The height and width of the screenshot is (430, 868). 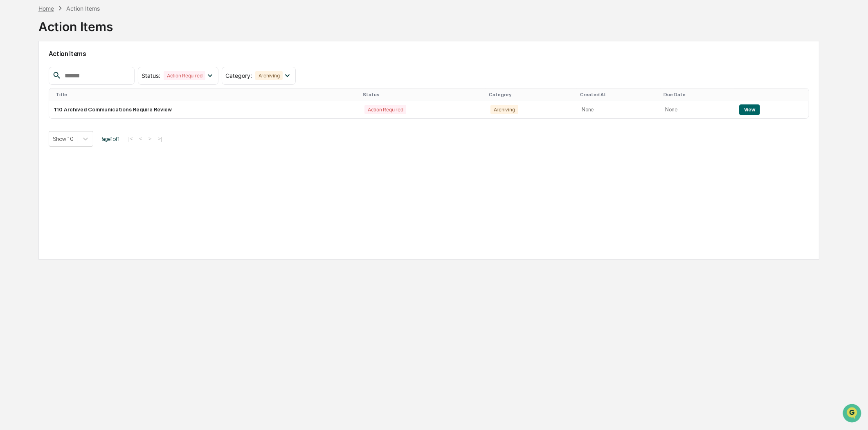 I want to click on span: Page 1 of 1, so click(x=110, y=139).